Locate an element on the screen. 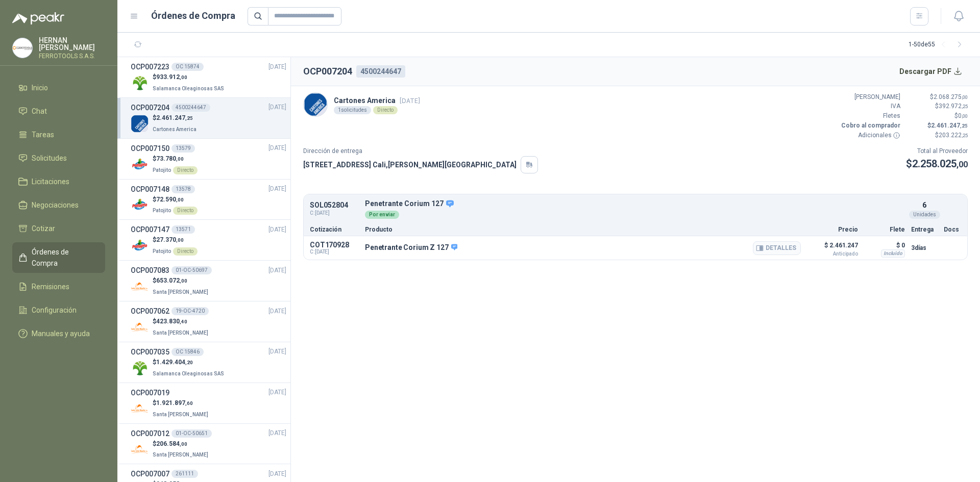 The width and height of the screenshot is (980, 482). span: Anticipado is located at coordinates (832, 254).